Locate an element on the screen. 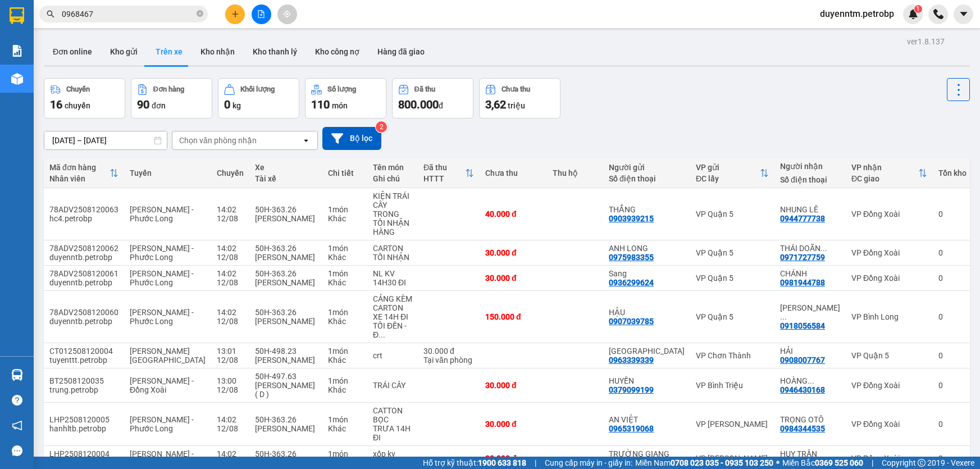 The width and height of the screenshot is (980, 469). div: VP Bình Triệu is located at coordinates (732, 385).